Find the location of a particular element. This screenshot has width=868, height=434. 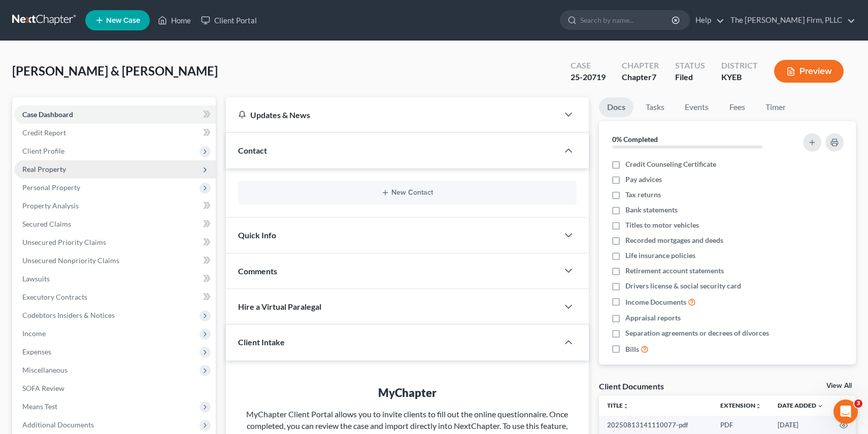

a: Events is located at coordinates (696, 107).